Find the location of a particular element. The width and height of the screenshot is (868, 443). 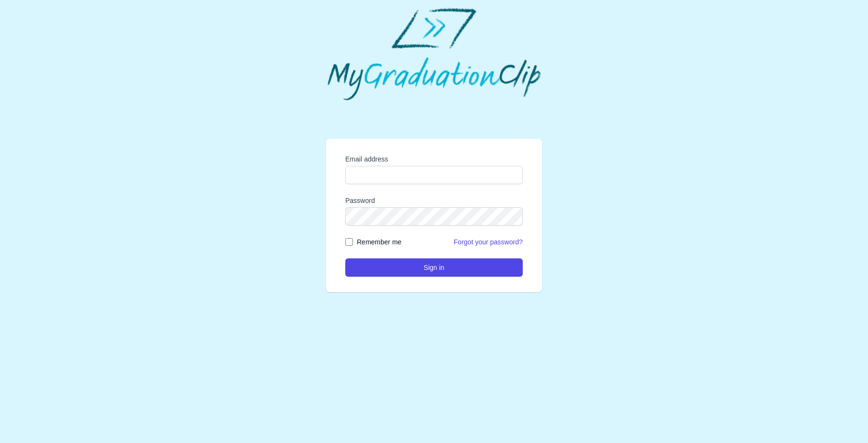

a: Forgot your password? is located at coordinates (488, 242).